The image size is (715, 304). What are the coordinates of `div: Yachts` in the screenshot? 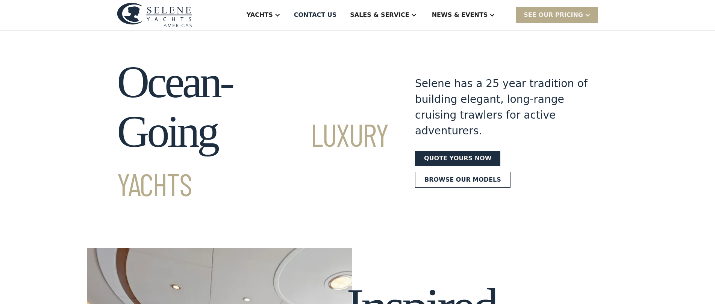 It's located at (260, 15).